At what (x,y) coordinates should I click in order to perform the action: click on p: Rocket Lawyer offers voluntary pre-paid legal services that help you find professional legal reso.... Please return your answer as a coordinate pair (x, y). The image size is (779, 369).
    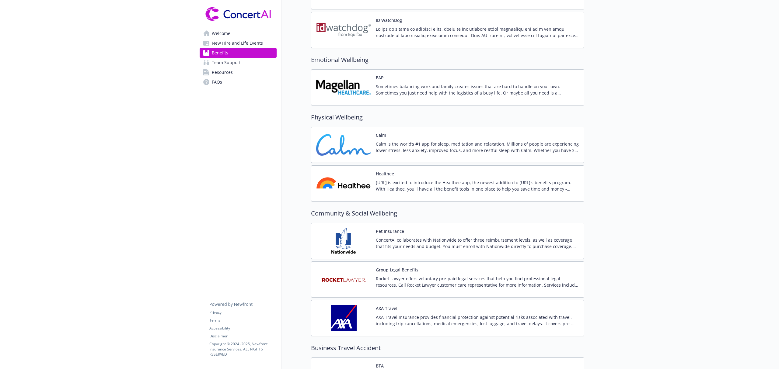
    Looking at the image, I should click on (477, 282).